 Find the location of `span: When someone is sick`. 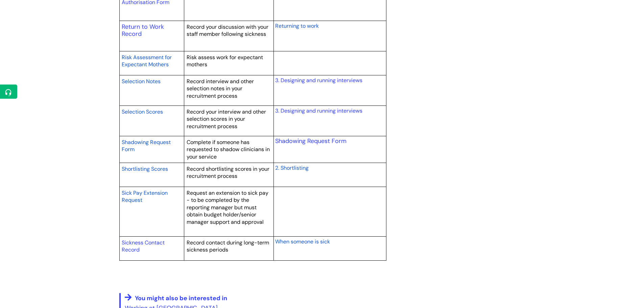

span: When someone is sick is located at coordinates (303, 241).